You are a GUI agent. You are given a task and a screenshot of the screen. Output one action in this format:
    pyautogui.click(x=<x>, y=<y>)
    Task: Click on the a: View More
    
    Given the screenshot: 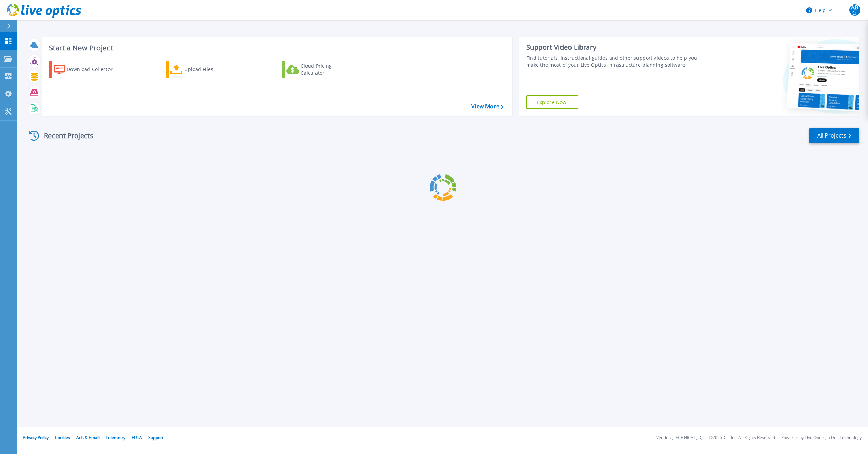 What is the action you would take?
    pyautogui.click(x=487, y=107)
    